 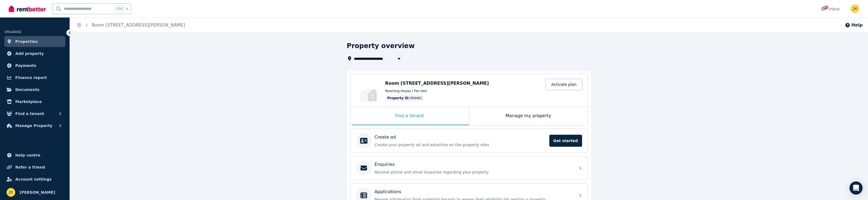 What do you see at coordinates (35, 114) in the screenshot?
I see `button: Find a tenant` at bounding box center [35, 114].